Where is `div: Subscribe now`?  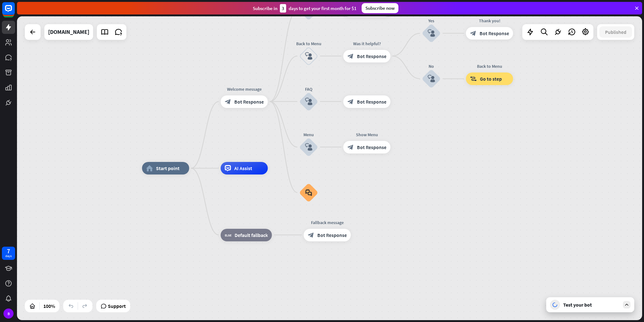
div: Subscribe now is located at coordinates (380, 8).